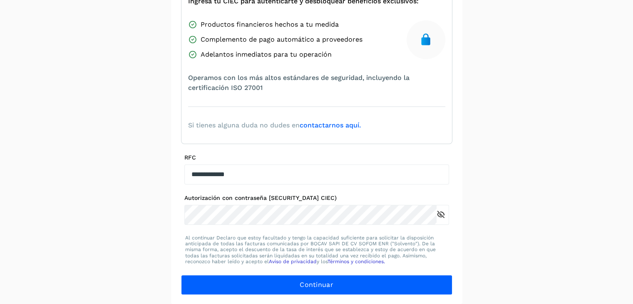 This screenshot has height=304, width=633. Describe the element at coordinates (317, 285) in the screenshot. I see `span: Continuar` at that location.